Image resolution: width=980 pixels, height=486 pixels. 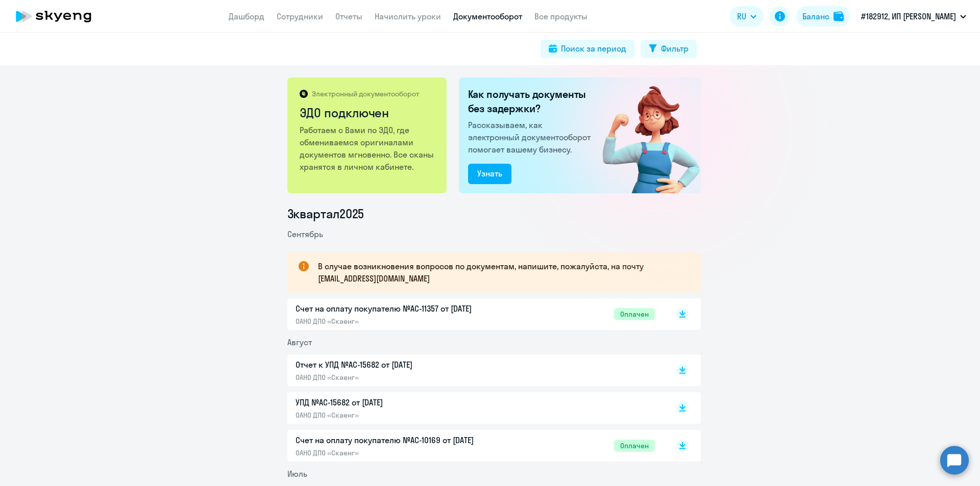 I want to click on img: connected, so click(x=643, y=135).